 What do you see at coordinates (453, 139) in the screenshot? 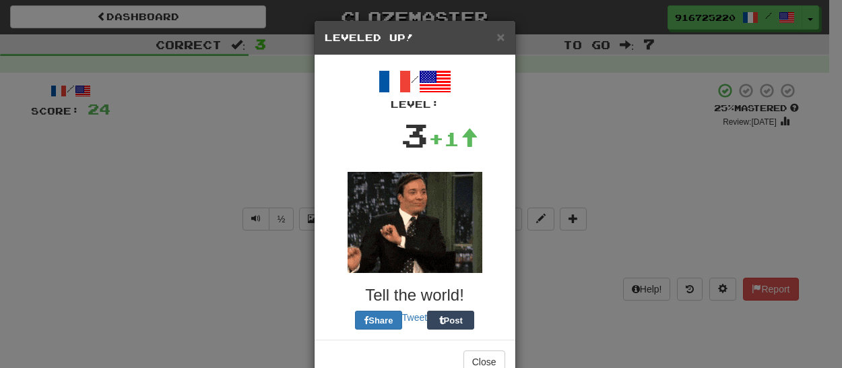
I see `div: +1` at bounding box center [453, 139].